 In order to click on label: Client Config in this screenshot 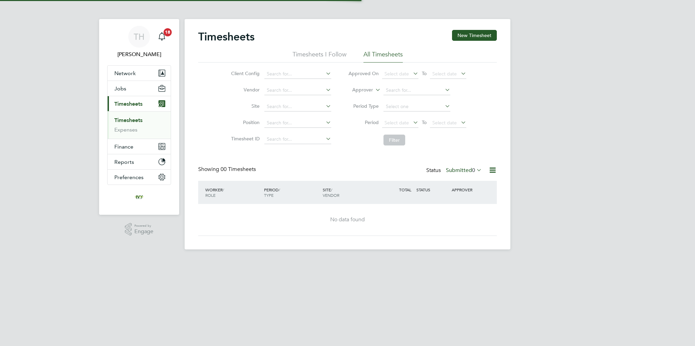, I will do `click(244, 73)`.